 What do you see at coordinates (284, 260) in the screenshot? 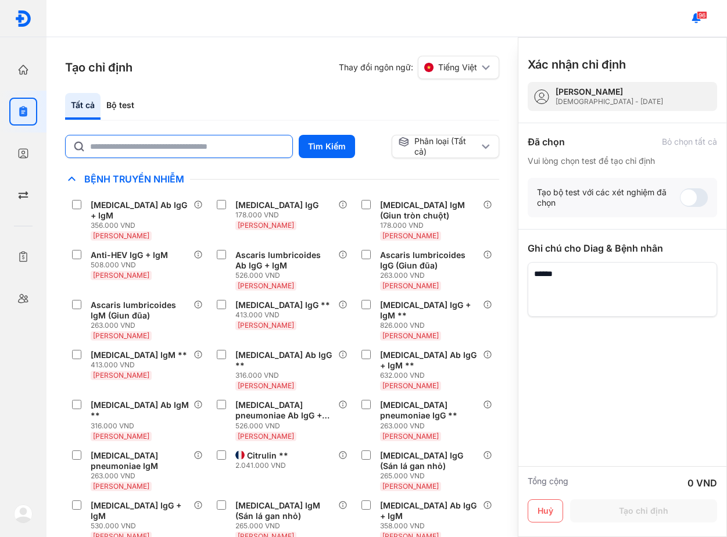
I see `div: Ascaris lumbricoides Ab IgG + IgM` at bounding box center [284, 260].